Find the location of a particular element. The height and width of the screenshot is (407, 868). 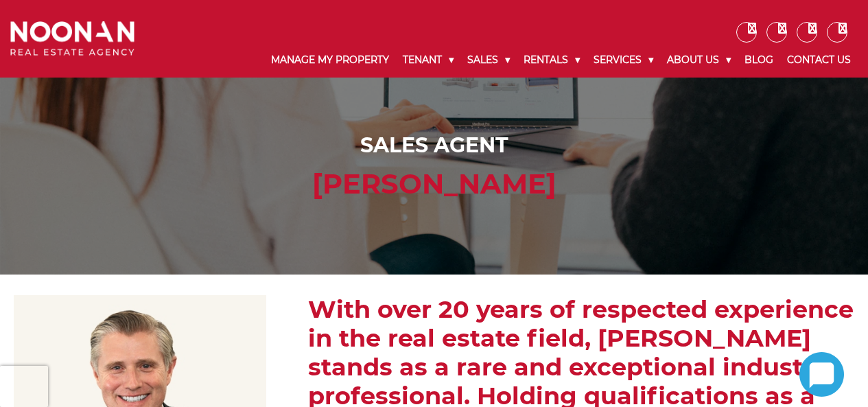

a: Rentals is located at coordinates (551, 60).